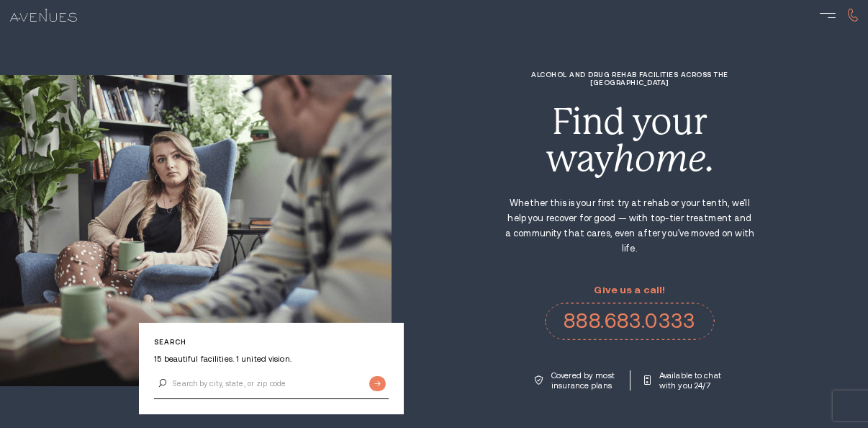  Describe the element at coordinates (575, 381) in the screenshot. I see `a: Covered by most insurance plans` at that location.